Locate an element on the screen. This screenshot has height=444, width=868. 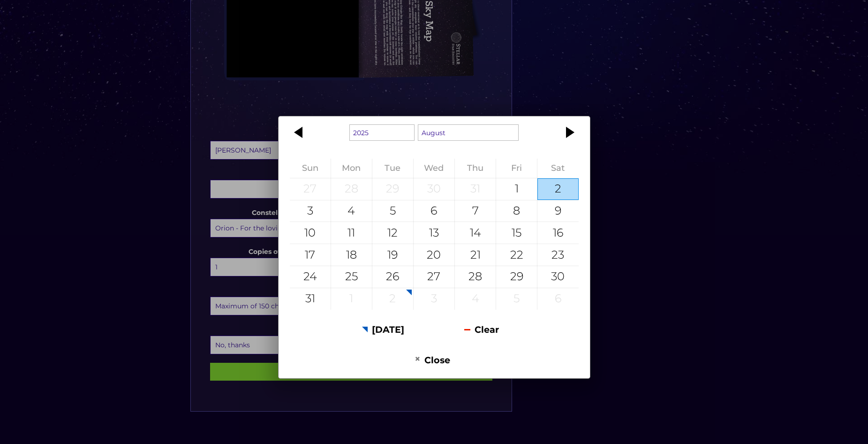
div: 13 August 2025 is located at coordinates (434, 233).